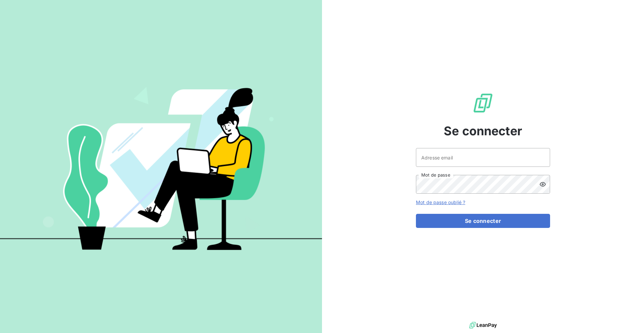 Image resolution: width=644 pixels, height=333 pixels. Describe the element at coordinates (483, 157) in the screenshot. I see `input: placeholder` at that location.